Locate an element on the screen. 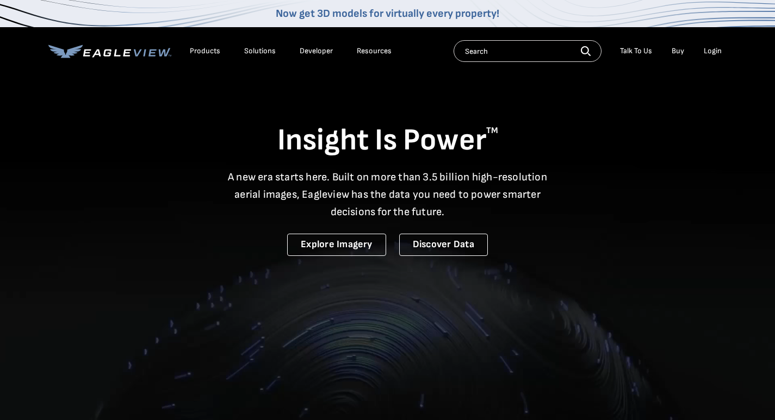 The image size is (775, 420). div: Resources is located at coordinates (374, 51).